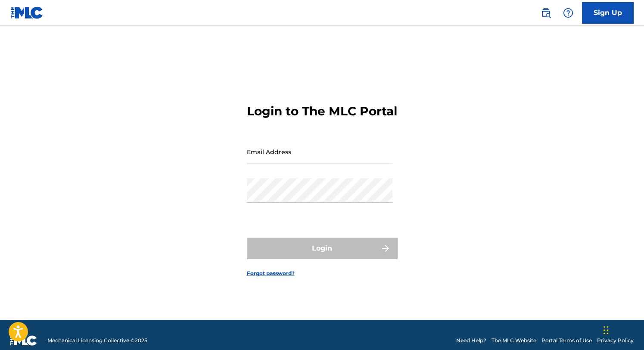 This screenshot has height=350, width=644. What do you see at coordinates (546, 13) in the screenshot?
I see `img: search` at bounding box center [546, 13].